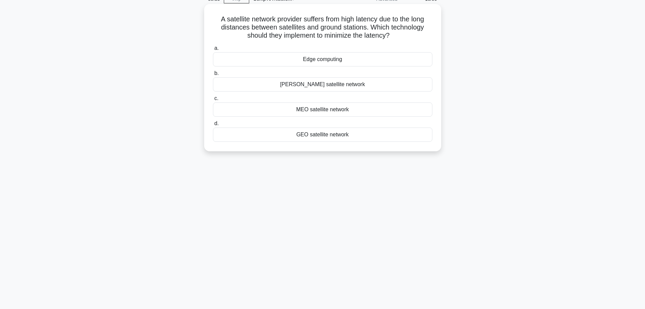 This screenshot has height=309, width=645. Describe the element at coordinates (216, 73) in the screenshot. I see `span: b.` at that location.